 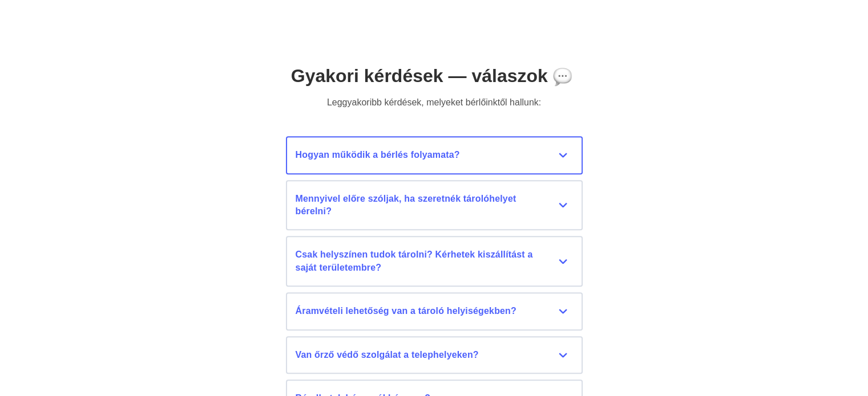 What do you see at coordinates (434, 205) in the screenshot?
I see `button: Mennyivel előre szóljak, ha szeretnék tárolóhelyet bérelni?` at bounding box center [434, 205].